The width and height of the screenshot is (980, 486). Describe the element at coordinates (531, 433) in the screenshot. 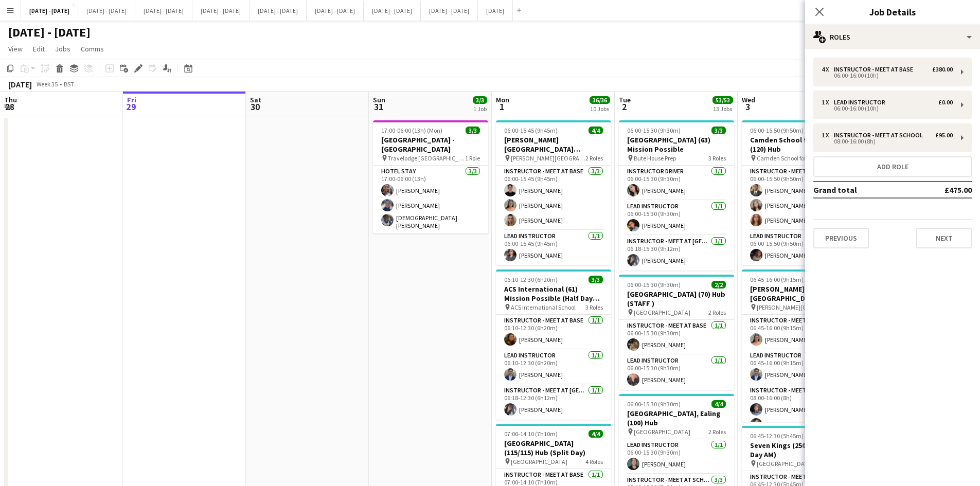

I see `span: 07:00-14:10 (7h10m)` at that location.